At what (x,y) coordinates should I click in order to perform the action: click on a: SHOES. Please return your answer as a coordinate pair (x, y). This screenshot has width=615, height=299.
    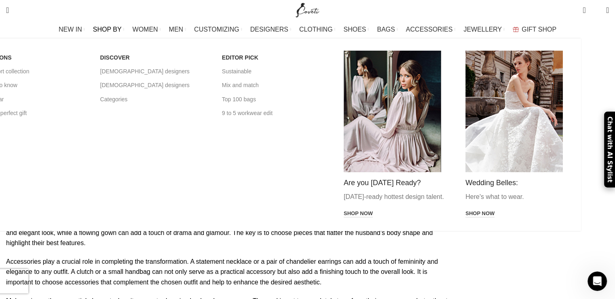
    Looking at the image, I should click on (356, 30).